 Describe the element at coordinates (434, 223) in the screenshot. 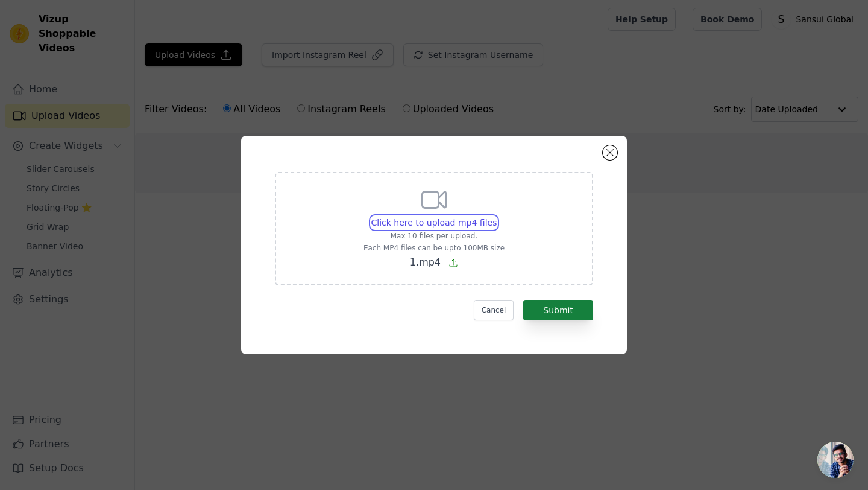

I see `span: Click here to upload mp4 files` at that location.